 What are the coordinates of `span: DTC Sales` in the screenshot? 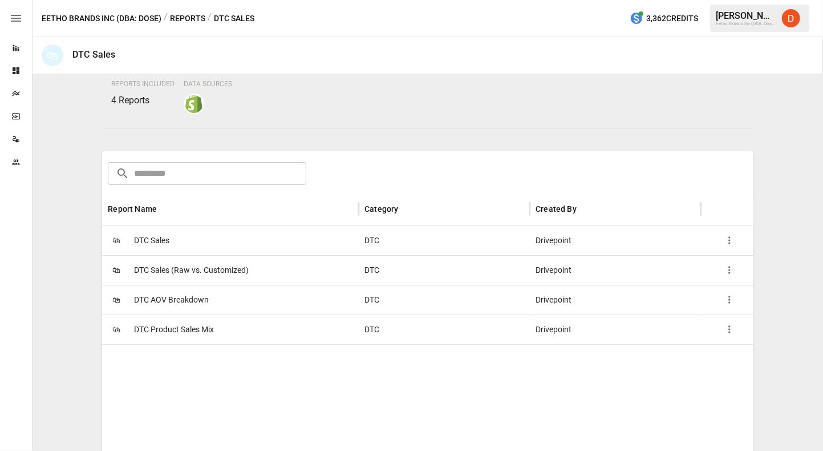 It's located at (152, 240).